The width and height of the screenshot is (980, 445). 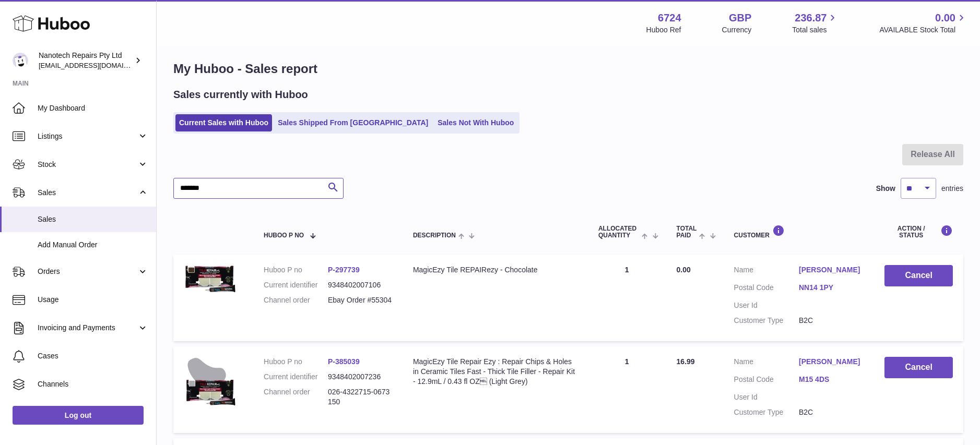 What do you see at coordinates (923, 23) in the screenshot?
I see `a: 0.00 AVAILABLE Stock Total` at bounding box center [923, 23].